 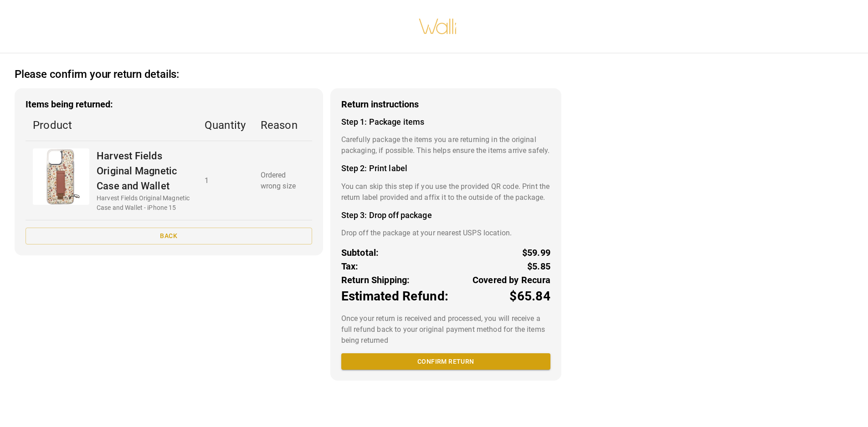 I want to click on p: Return Shipping:, so click(x=376, y=280).